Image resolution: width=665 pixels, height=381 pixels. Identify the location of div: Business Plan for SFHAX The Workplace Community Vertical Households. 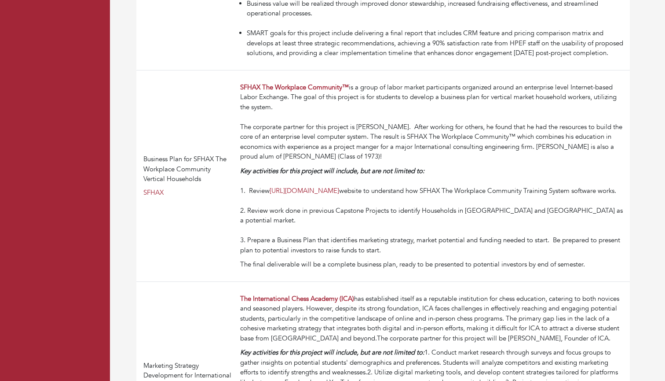
(188, 169).